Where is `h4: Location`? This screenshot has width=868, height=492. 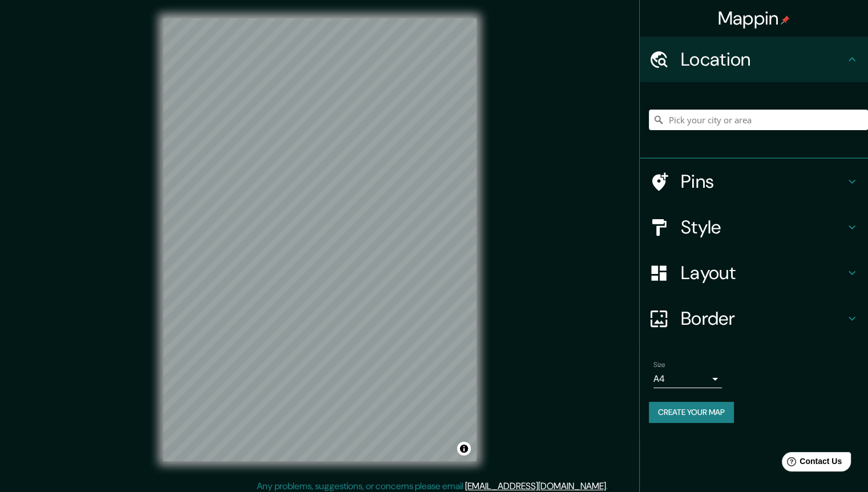
h4: Location is located at coordinates (763, 60).